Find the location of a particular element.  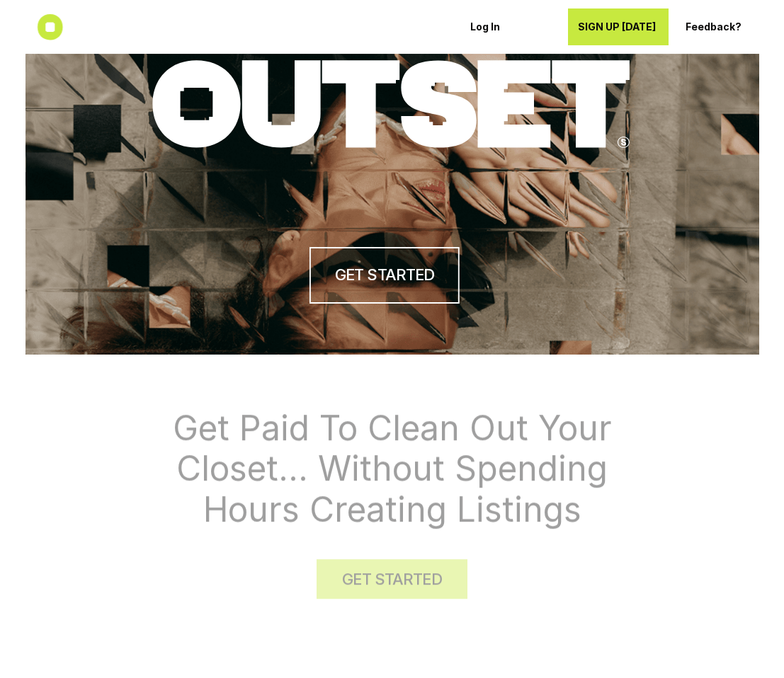

a: Feedback? is located at coordinates (725, 27).